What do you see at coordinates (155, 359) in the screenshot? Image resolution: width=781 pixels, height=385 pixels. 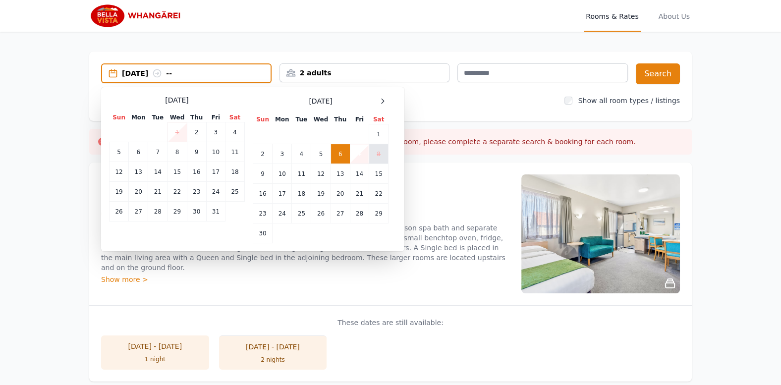 I see `div: 1 night` at bounding box center [155, 359].